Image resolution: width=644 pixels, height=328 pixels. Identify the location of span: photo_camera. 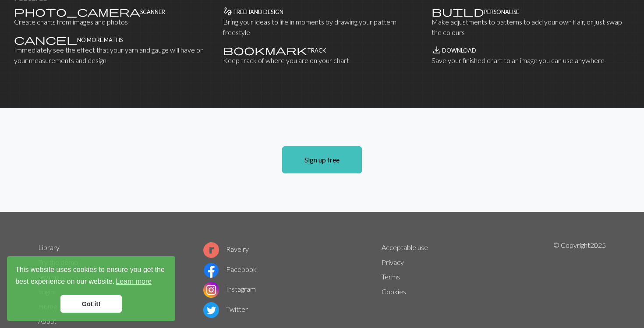
(77, 11).